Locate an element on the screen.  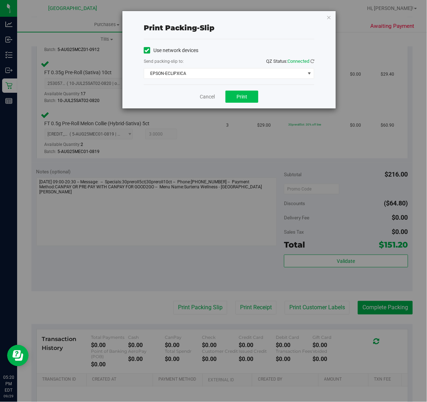
span: Print packing-slip is located at coordinates (179, 28).